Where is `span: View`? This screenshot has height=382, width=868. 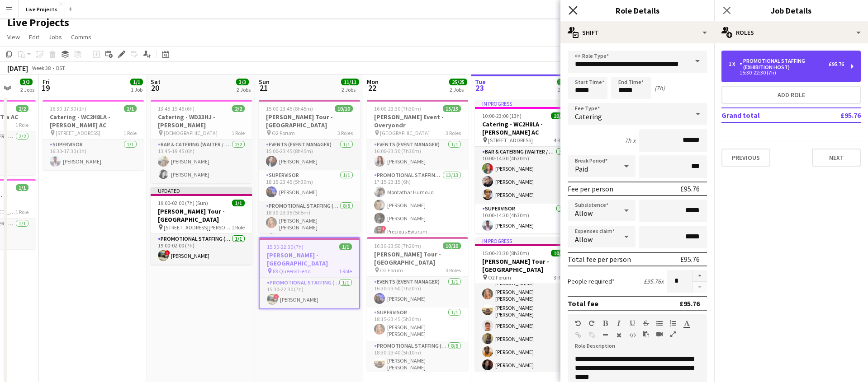 span: View is located at coordinates (14, 37).